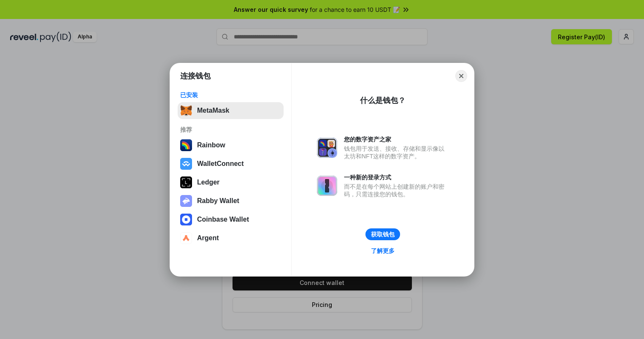  What do you see at coordinates (231, 183) in the screenshot?
I see `button: Ledger` at bounding box center [231, 183].